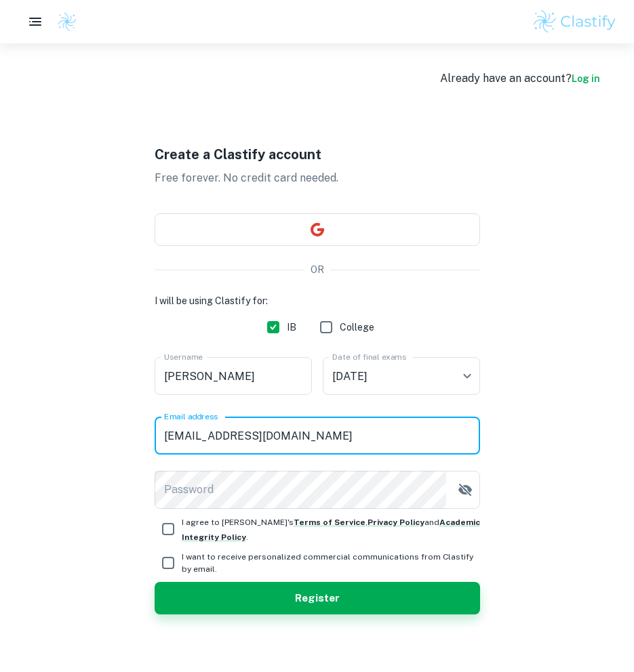  Describe the element at coordinates (317, 598) in the screenshot. I see `button: Register` at that location.